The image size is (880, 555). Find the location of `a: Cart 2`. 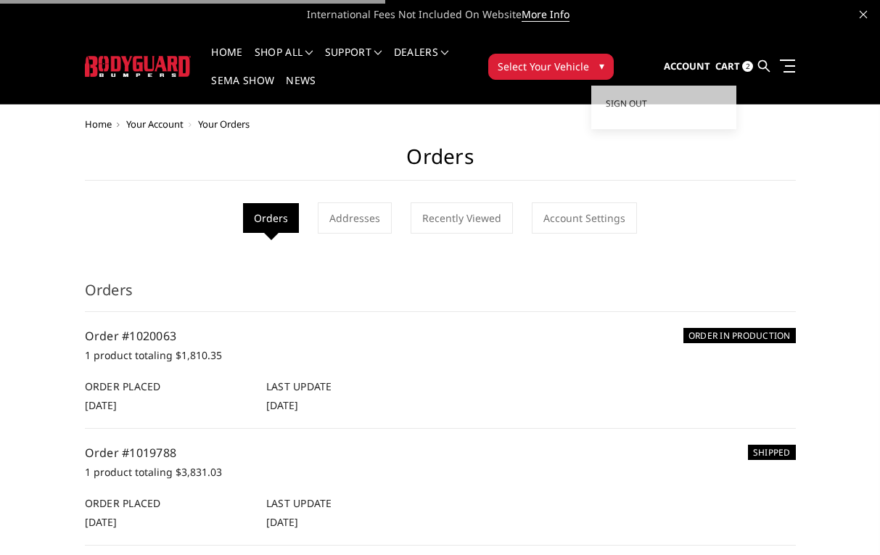

a: Cart 2 is located at coordinates (734, 67).